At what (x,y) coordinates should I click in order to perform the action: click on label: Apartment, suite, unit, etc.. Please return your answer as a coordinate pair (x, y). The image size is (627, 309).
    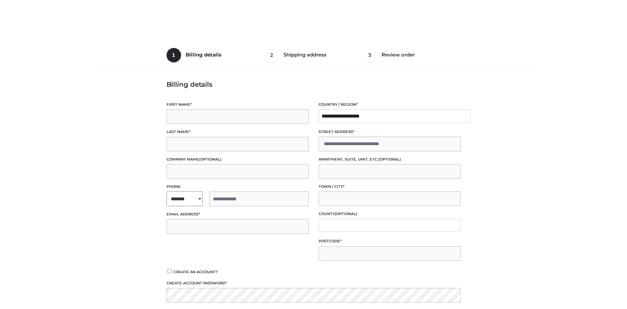
    Looking at the image, I should click on (389, 160).